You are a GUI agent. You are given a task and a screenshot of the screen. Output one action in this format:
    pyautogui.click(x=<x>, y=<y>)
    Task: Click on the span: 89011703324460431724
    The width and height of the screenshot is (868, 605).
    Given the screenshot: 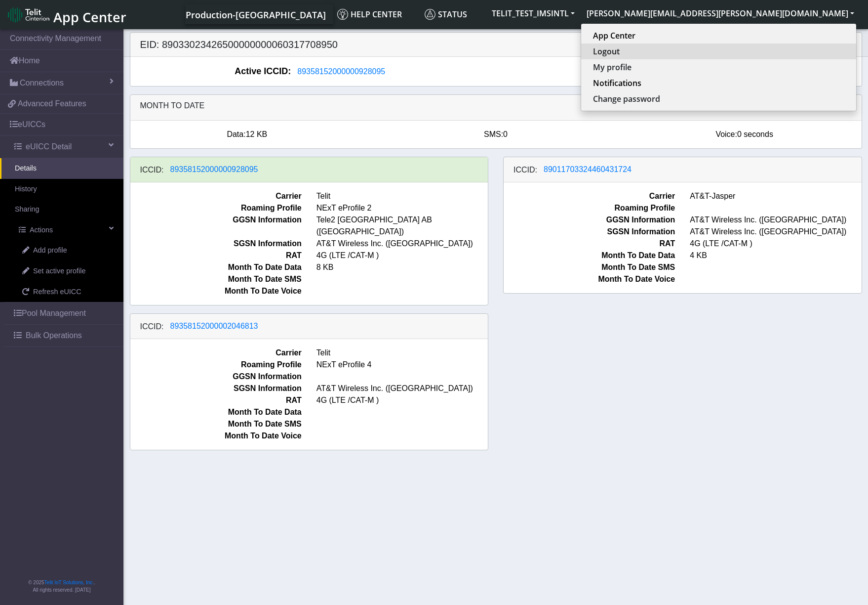 What is the action you would take?
    pyautogui.click(x=588, y=169)
    